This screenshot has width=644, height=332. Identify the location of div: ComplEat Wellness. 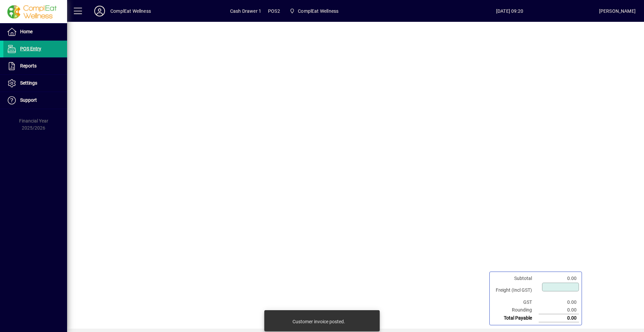
(130, 11).